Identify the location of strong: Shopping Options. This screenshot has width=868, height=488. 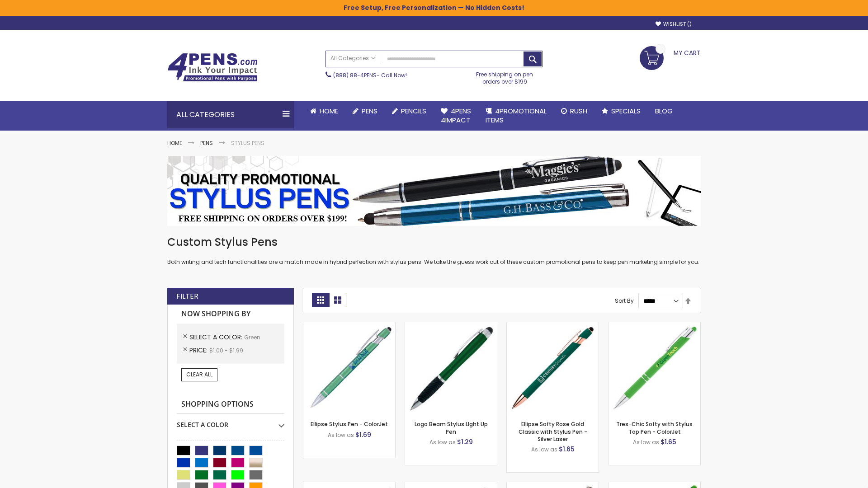
(231, 404).